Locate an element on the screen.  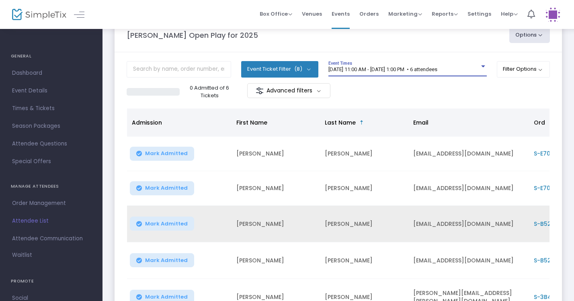
span: Waitlist is located at coordinates (22, 255).